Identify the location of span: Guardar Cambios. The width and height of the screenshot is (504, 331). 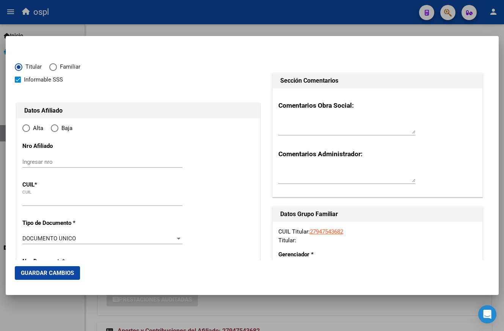
(47, 273).